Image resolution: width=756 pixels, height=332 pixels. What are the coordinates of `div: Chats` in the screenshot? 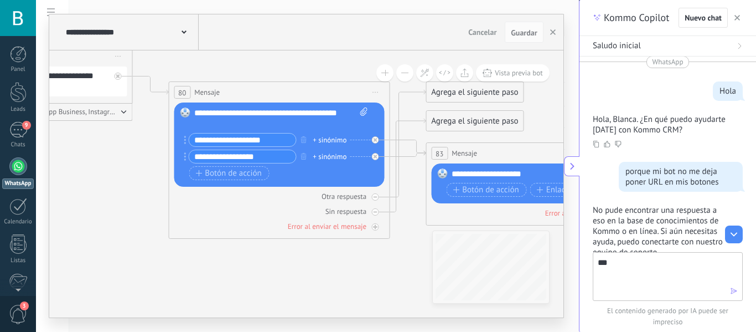 It's located at (18, 145).